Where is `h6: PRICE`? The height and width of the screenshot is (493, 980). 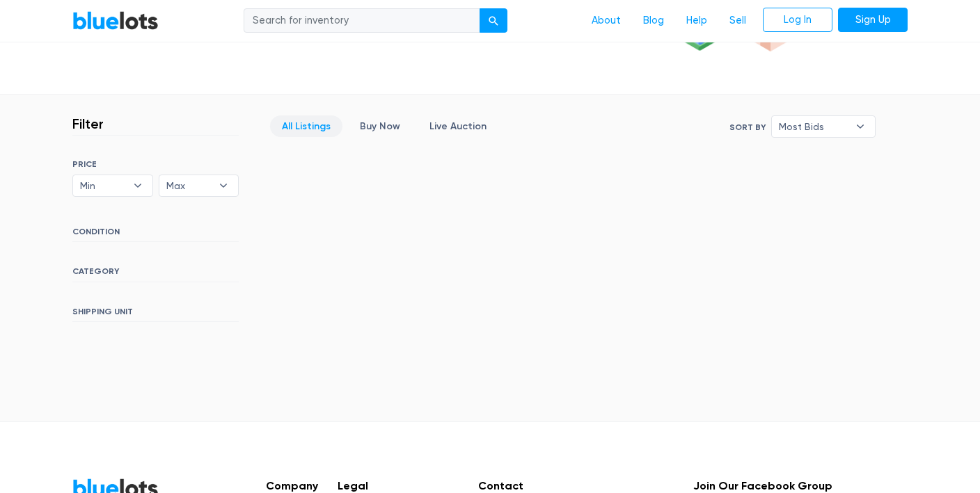 h6: PRICE is located at coordinates (156, 164).